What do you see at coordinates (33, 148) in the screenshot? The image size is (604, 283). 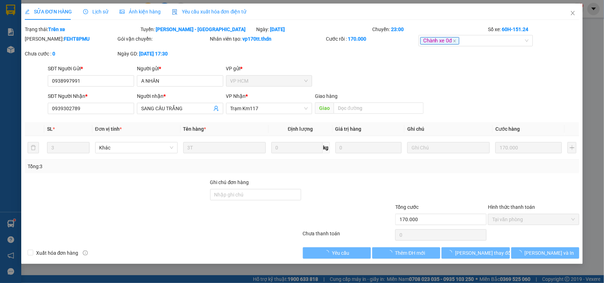 I see `button: delete` at bounding box center [33, 148].